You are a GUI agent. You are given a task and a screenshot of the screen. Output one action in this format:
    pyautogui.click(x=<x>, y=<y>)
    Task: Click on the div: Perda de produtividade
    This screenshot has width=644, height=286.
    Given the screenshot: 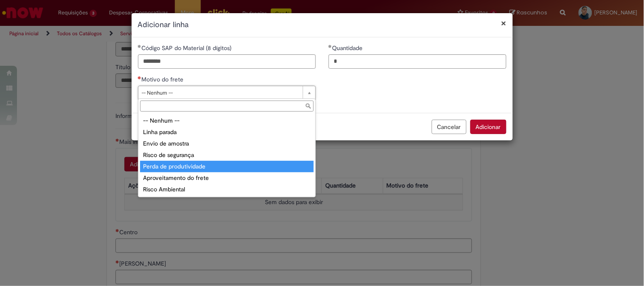 What is the action you would take?
    pyautogui.click(x=227, y=166)
    